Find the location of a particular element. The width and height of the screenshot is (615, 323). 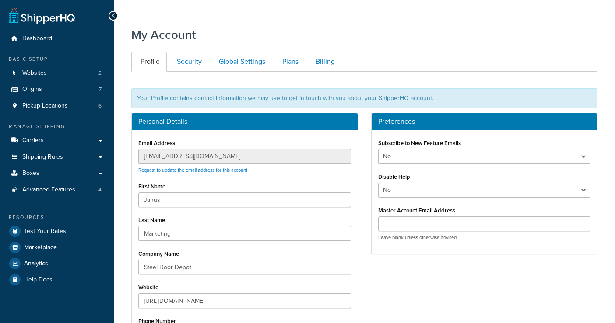

h3: Personal Details is located at coordinates (244, 122).